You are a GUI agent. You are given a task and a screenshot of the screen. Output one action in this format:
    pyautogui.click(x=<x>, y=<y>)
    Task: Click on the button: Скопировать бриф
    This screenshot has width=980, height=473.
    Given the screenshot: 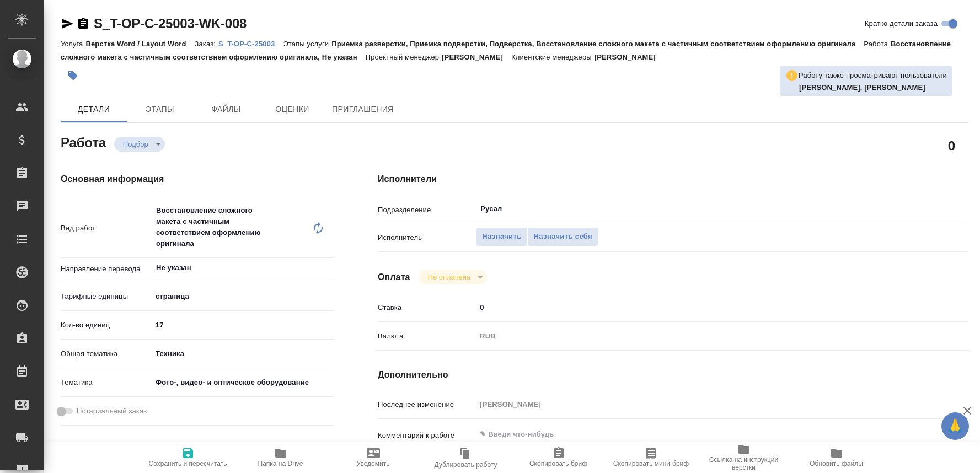 What is the action you would take?
    pyautogui.click(x=559, y=458)
    